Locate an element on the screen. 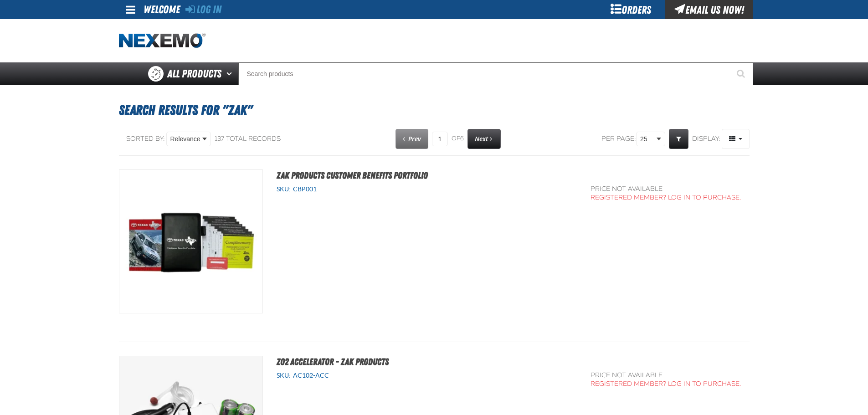 Image resolution: width=868 pixels, height=415 pixels. span: Per page: is located at coordinates (619, 139).